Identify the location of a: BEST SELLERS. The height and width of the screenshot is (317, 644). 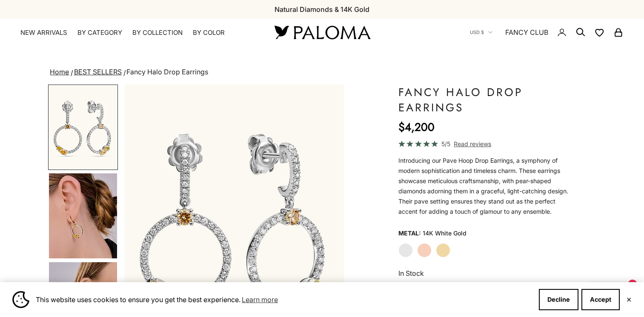
(98, 72).